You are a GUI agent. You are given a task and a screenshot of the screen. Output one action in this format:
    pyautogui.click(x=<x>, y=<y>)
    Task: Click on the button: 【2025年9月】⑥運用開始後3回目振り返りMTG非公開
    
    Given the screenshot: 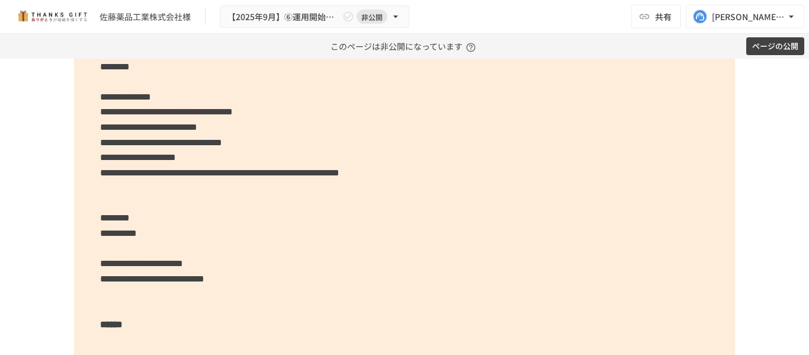 What is the action you would take?
    pyautogui.click(x=314, y=17)
    